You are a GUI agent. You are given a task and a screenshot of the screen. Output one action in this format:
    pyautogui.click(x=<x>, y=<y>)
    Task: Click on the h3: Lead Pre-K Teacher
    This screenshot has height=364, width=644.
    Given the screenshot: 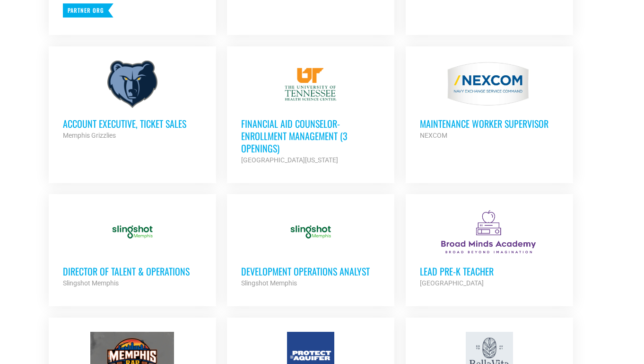 What is the action you would take?
    pyautogui.click(x=489, y=271)
    